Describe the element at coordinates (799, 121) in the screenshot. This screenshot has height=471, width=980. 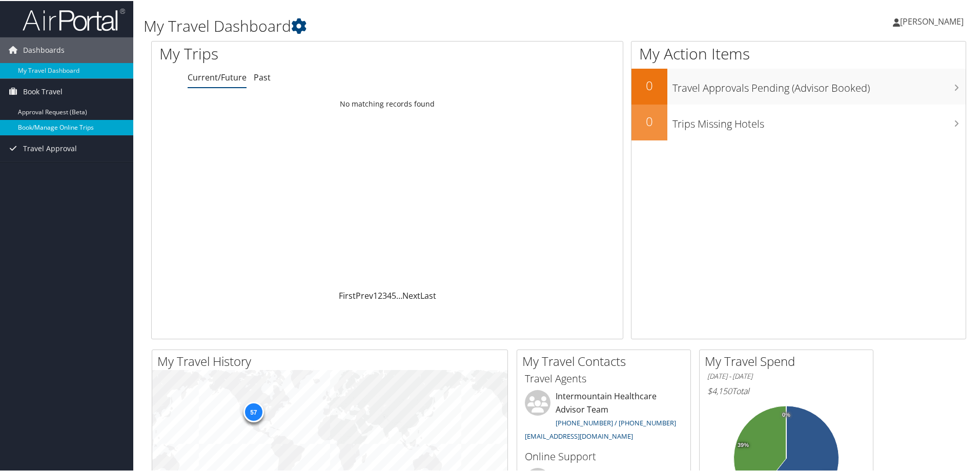
I see `a: 0Trips Missing Hotels` at that location.